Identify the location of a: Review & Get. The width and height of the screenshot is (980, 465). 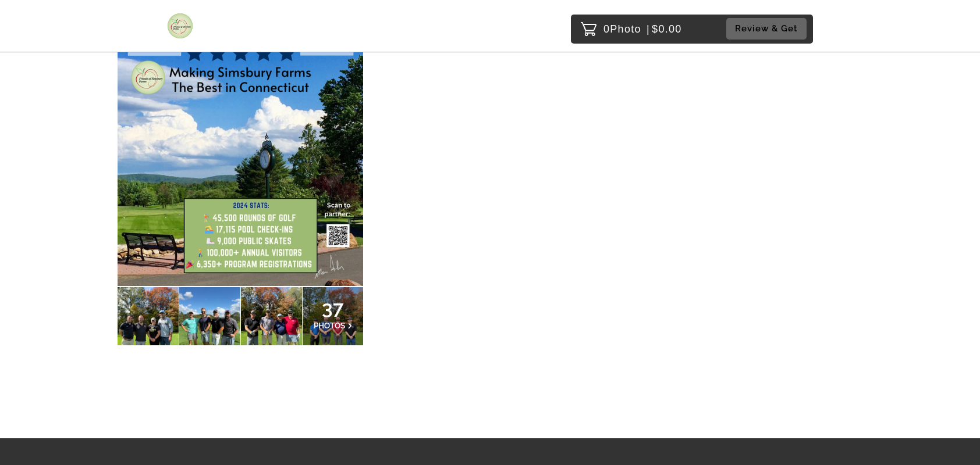
(768, 29).